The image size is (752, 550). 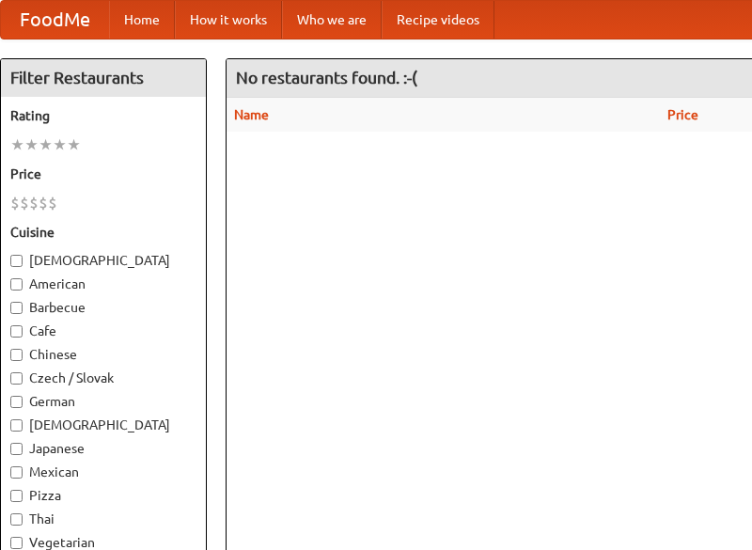 What do you see at coordinates (16, 495) in the screenshot?
I see `input: Pizza` at bounding box center [16, 495].